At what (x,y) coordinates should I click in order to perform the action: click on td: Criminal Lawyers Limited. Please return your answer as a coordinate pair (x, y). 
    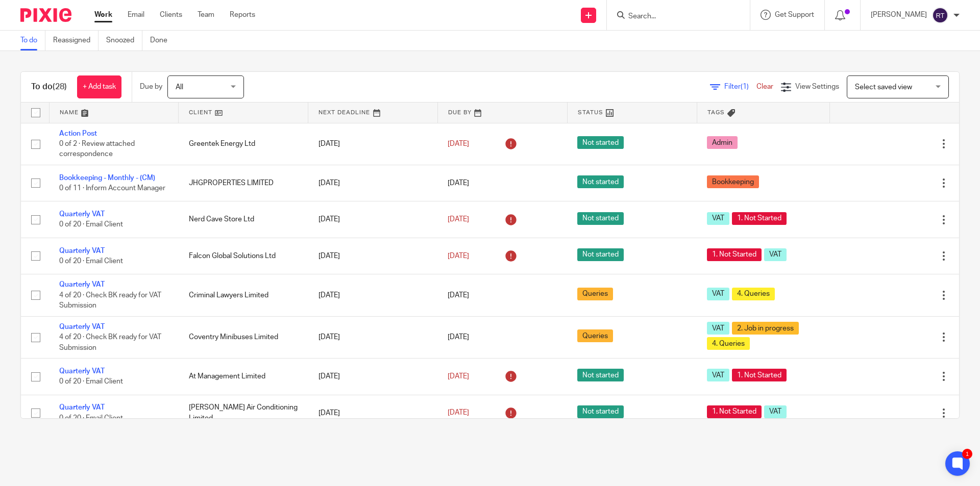
    Looking at the image, I should click on (243, 295).